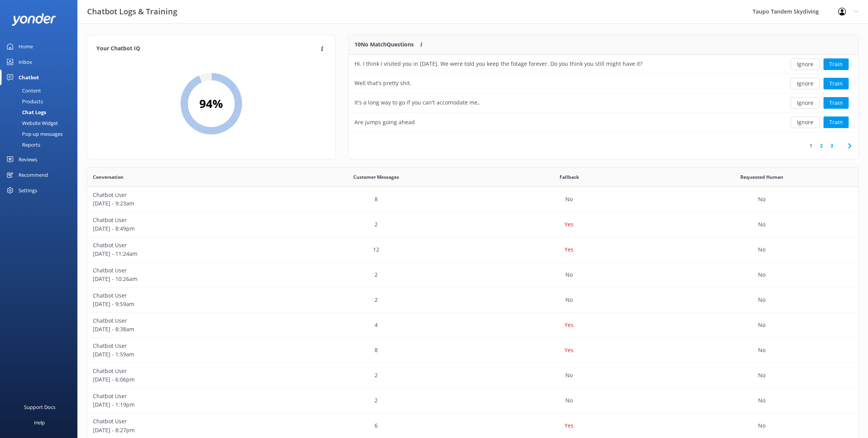 The height and width of the screenshot is (438, 868). Describe the element at coordinates (418, 102) in the screenshot. I see `div: It's a long way to go if you can't accomodate me,.` at that location.